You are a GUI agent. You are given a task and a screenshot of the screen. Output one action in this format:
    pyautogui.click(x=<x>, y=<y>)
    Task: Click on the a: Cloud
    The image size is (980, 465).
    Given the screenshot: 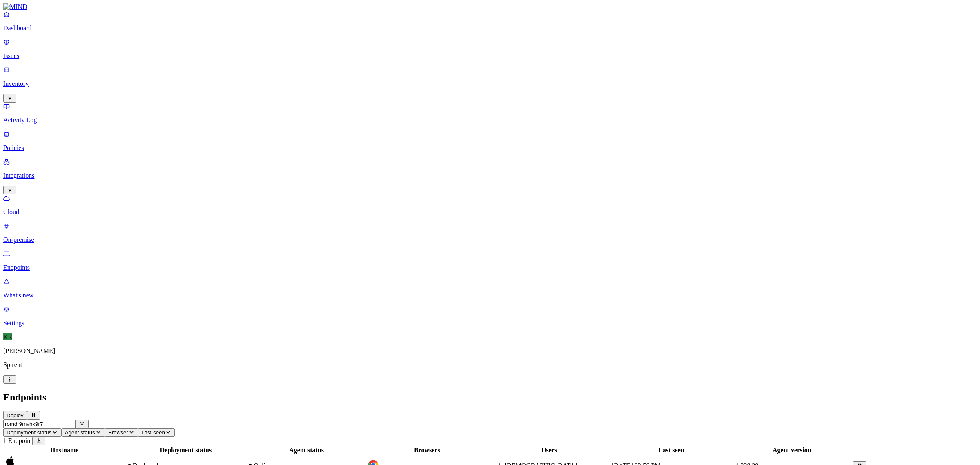 What is the action you would take?
    pyautogui.click(x=490, y=205)
    